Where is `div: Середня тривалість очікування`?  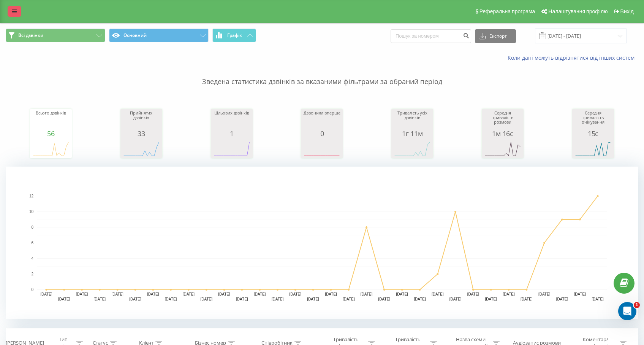 div: Середня тривалість очікування is located at coordinates (593, 120).